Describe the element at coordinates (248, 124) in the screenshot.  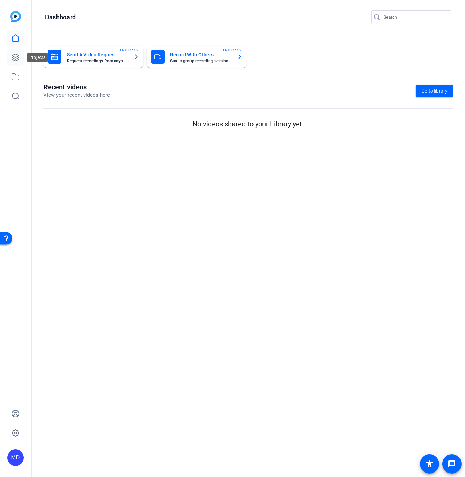
I see `p: No videos shared to your Library yet.` at that location.